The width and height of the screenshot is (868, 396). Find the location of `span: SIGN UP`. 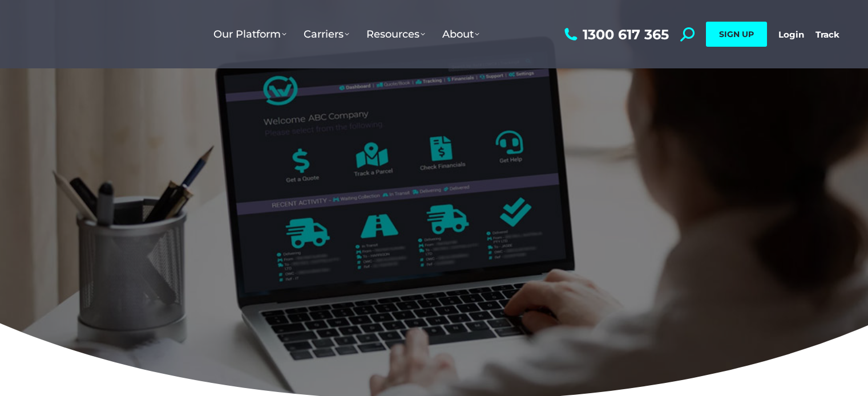

span: SIGN UP is located at coordinates (736, 34).